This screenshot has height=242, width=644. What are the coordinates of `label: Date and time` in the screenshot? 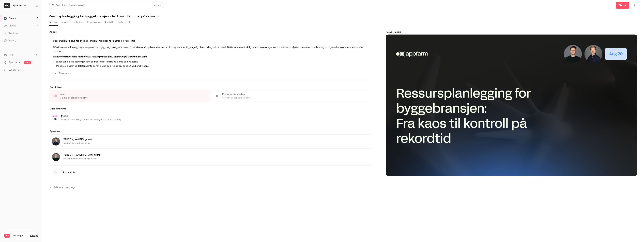 It's located at (210, 109).